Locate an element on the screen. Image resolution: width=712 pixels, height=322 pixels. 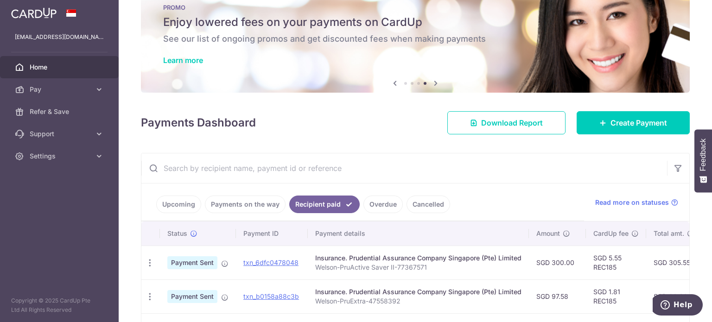
p: Welson-PruActive Saver II-77367571 is located at coordinates (418, 267).